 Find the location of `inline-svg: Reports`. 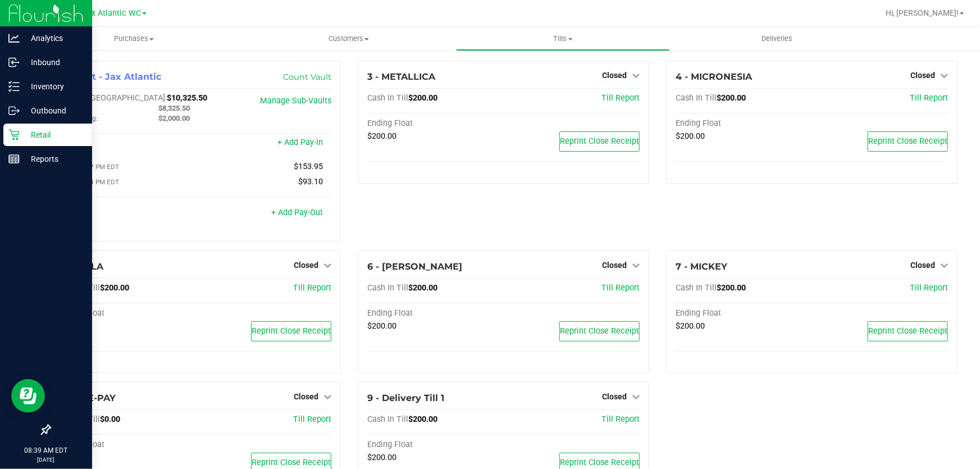

inline-svg: Reports is located at coordinates (14, 158).